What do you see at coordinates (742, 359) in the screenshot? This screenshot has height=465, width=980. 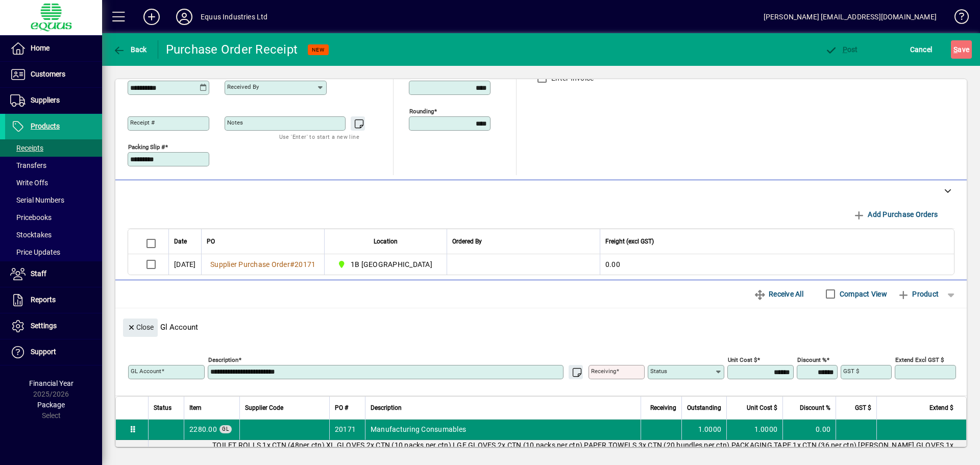 I see `mat-label: Unit Cost $` at bounding box center [742, 359].